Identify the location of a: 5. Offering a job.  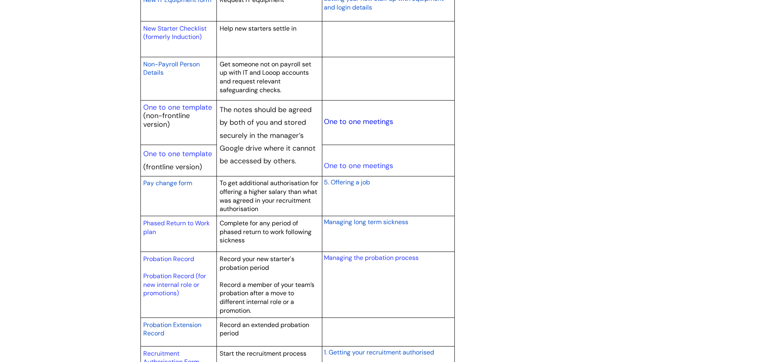
(347, 182).